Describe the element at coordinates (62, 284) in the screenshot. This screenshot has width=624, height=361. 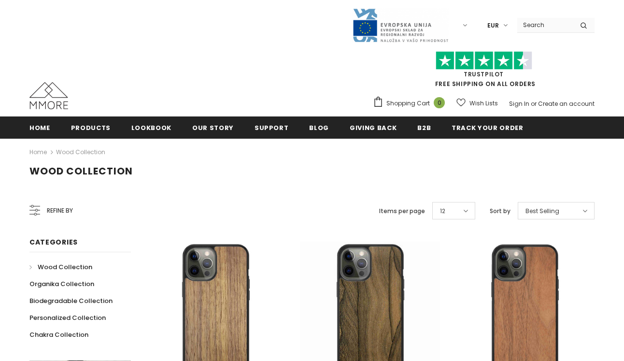
I see `a: Organika Collection` at that location.